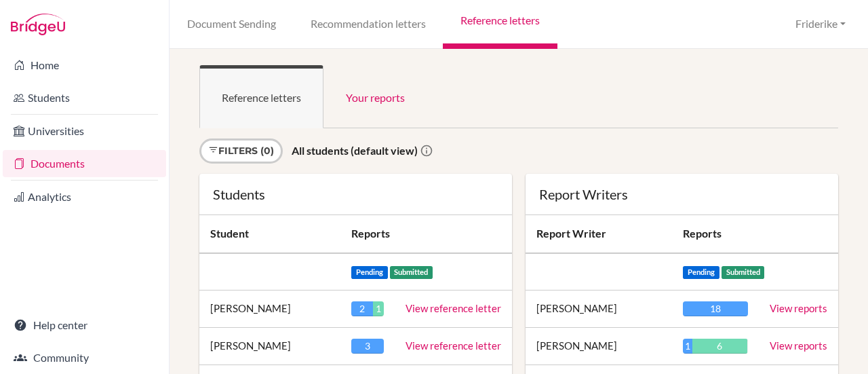  Describe the element at coordinates (354, 150) in the screenshot. I see `strong: All students (default view)` at that location.